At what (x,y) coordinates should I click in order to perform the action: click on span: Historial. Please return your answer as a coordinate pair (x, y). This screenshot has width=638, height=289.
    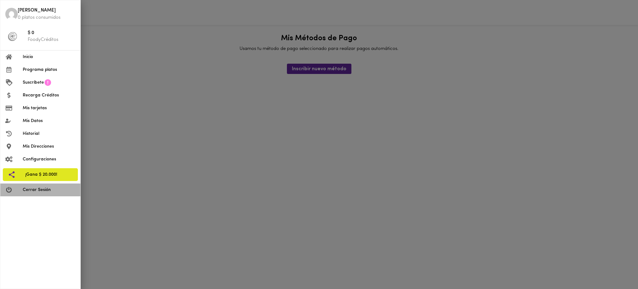
    Looking at the image, I should click on (49, 133).